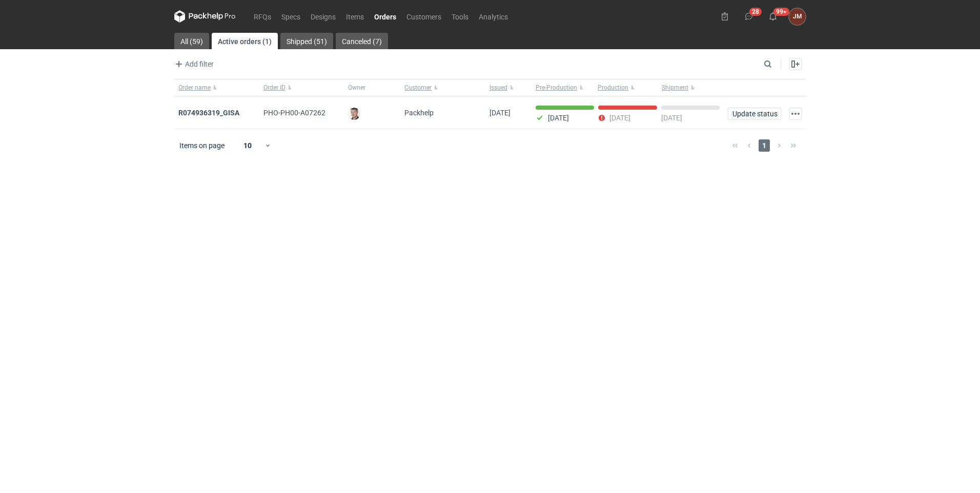  Describe the element at coordinates (307, 41) in the screenshot. I see `a: Shipped (51)` at that location.